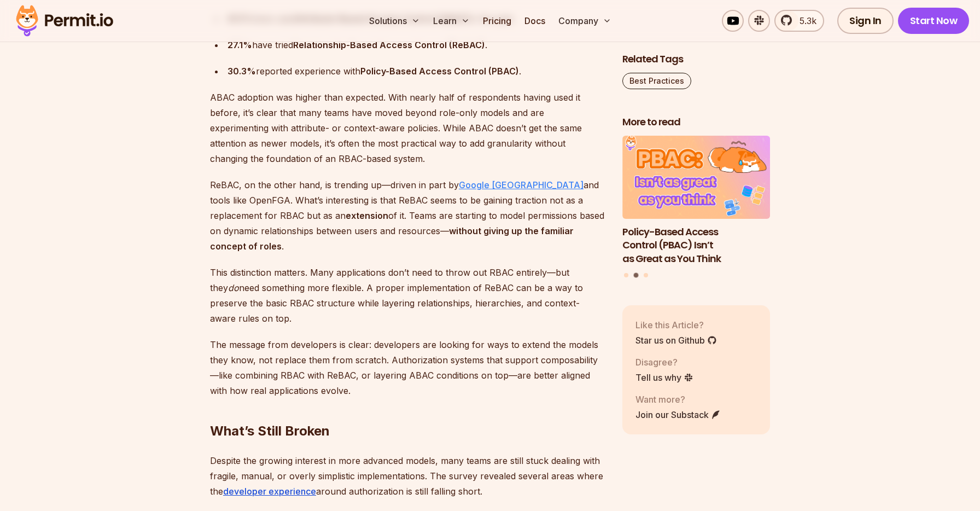  I want to click on a: Star us on Github, so click(676, 340).